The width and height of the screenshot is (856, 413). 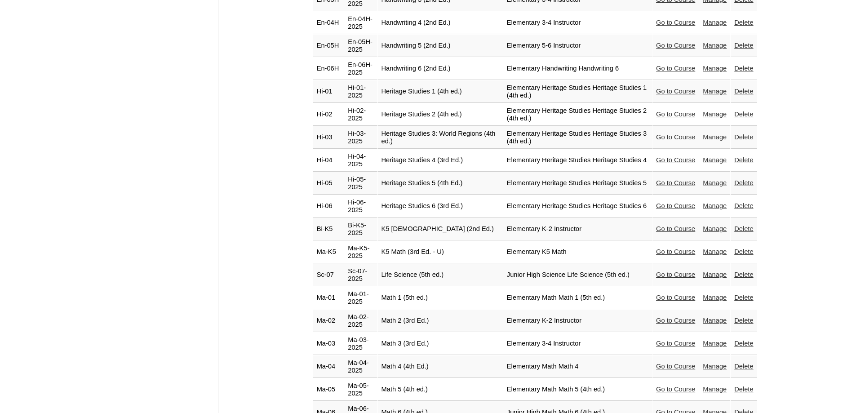 I want to click on td: Math 1 (5th ed.), so click(x=440, y=298).